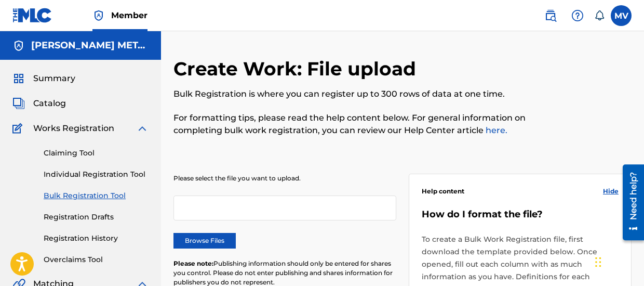  I want to click on a: SummarySummary, so click(44, 79).